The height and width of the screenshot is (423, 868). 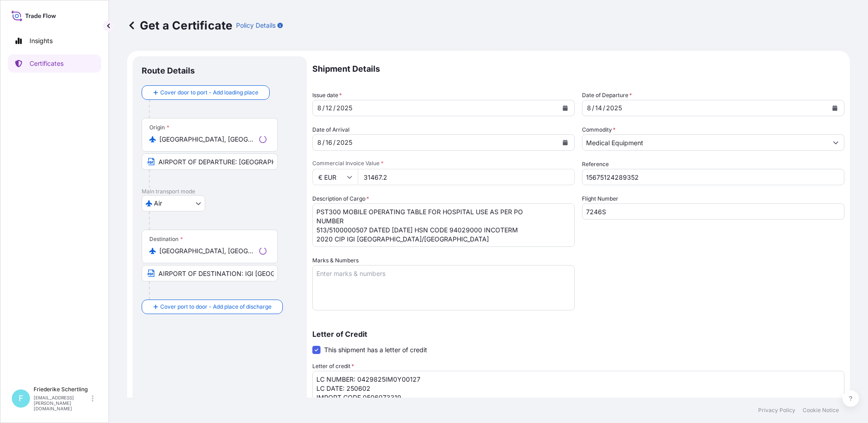 I want to click on input: Type to search commodity, so click(x=705, y=142).